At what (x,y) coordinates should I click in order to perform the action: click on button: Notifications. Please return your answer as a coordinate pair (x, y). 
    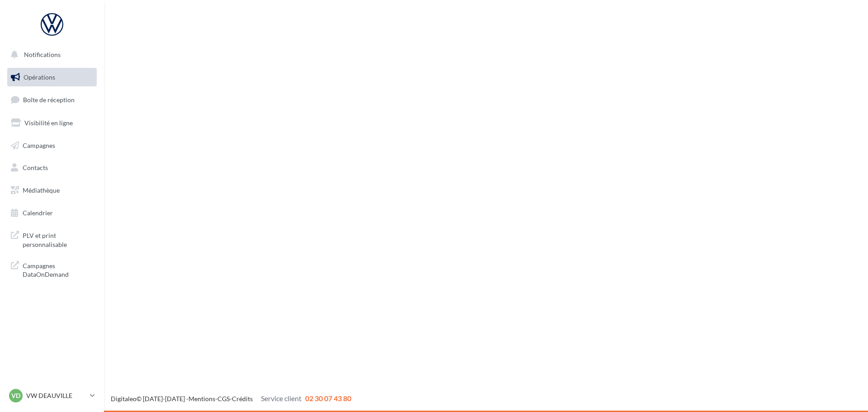
    Looking at the image, I should click on (50, 54).